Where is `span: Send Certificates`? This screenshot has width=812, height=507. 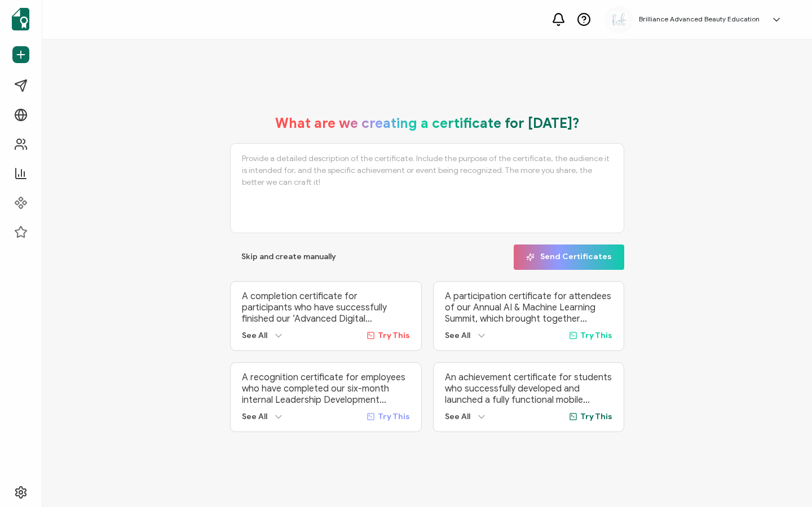 span: Send Certificates is located at coordinates (569, 257).